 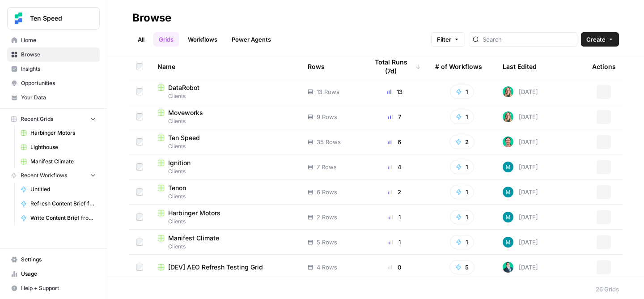 I want to click on div: # of Workflows, so click(x=458, y=66).